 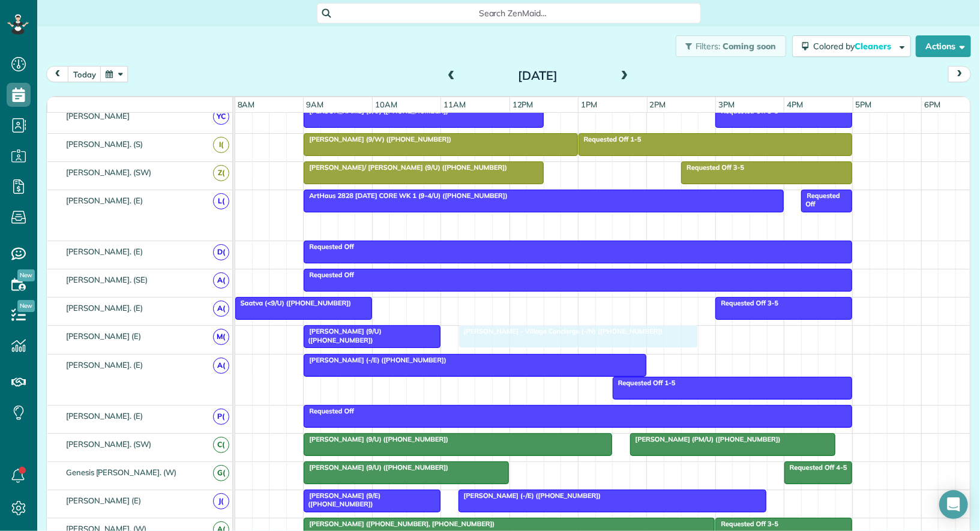 What do you see at coordinates (221, 252) in the screenshot?
I see `span: D(` at bounding box center [221, 252].